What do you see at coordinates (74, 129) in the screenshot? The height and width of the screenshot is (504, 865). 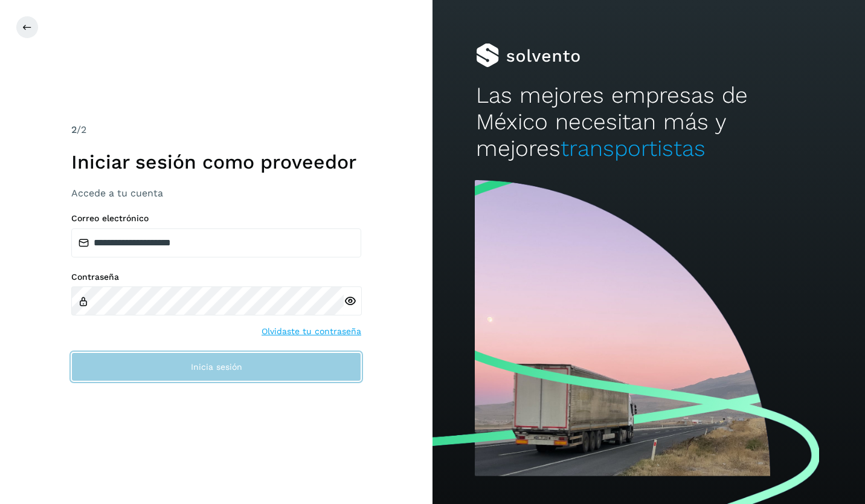 I see `span: 2` at bounding box center [74, 129].